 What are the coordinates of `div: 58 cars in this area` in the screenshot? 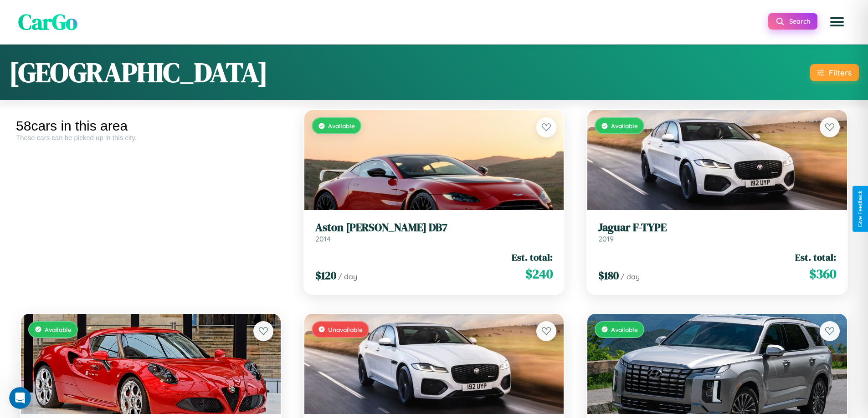 It's located at (151, 126).